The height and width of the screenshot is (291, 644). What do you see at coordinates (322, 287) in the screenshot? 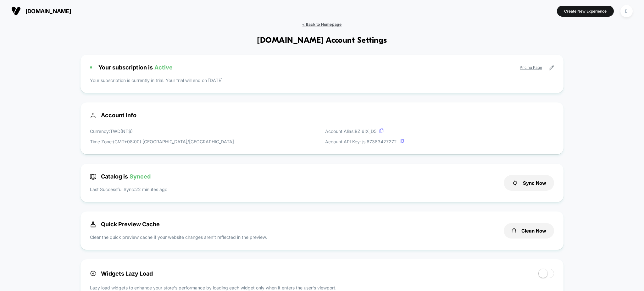
I see `p: Lazy load widgets to enhance your store's performance by loading each widget only when it enters ...` at bounding box center [322, 287].